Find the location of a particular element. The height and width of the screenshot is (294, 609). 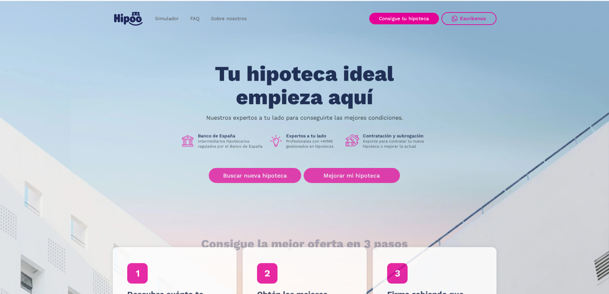

div: Escríbenos is located at coordinates (474, 19).